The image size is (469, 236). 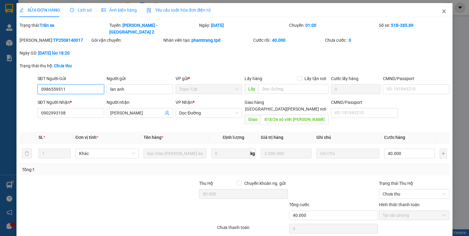 What do you see at coordinates (414, 184) in the screenshot?
I see `div: Trạng thái Thu Hộ` at bounding box center [414, 184].